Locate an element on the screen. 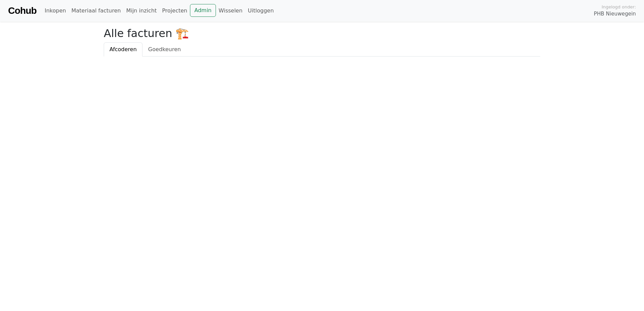 This screenshot has width=644, height=311. span: Ingelogd onder: is located at coordinates (619, 7).